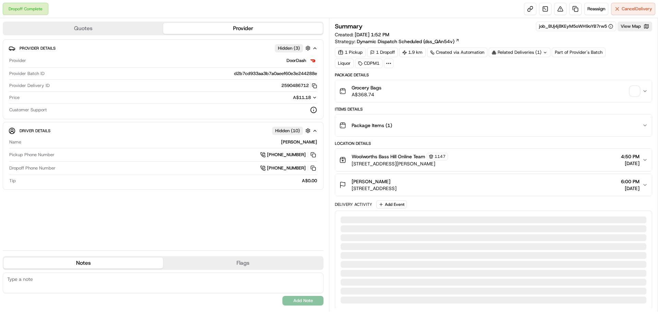  I want to click on span: 1147, so click(440, 157).